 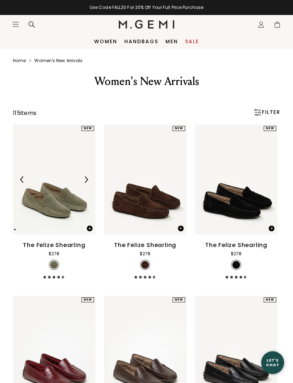 I want to click on a: Sale, so click(x=192, y=41).